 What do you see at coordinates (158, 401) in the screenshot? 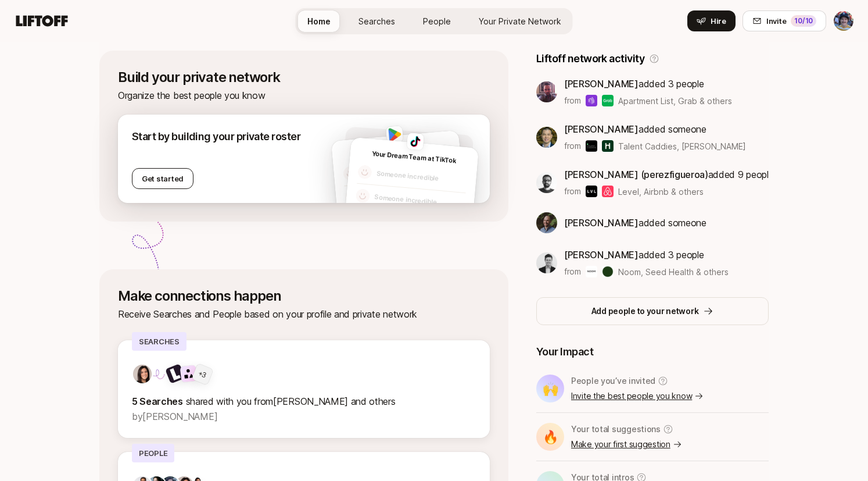
I see `strong: 5 Searches` at bounding box center [158, 401].